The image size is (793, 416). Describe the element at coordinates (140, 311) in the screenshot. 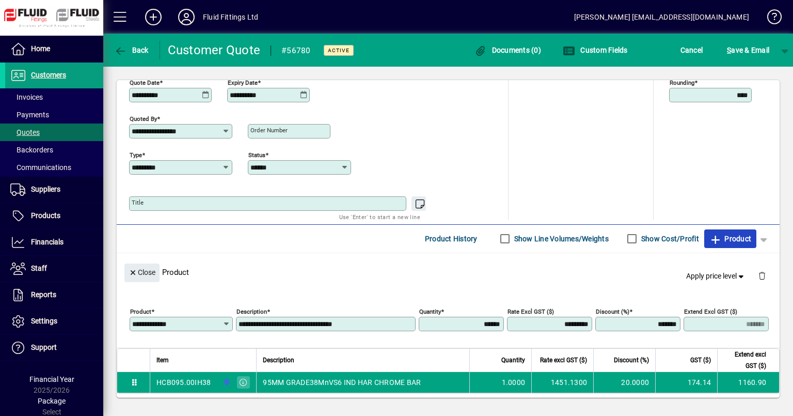

I see `mat-label: Product` at that location.